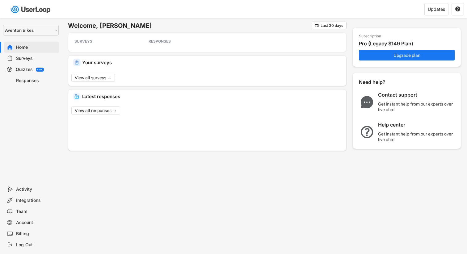  Describe the element at coordinates (93, 78) in the screenshot. I see `button: View all surveys →` at that location.